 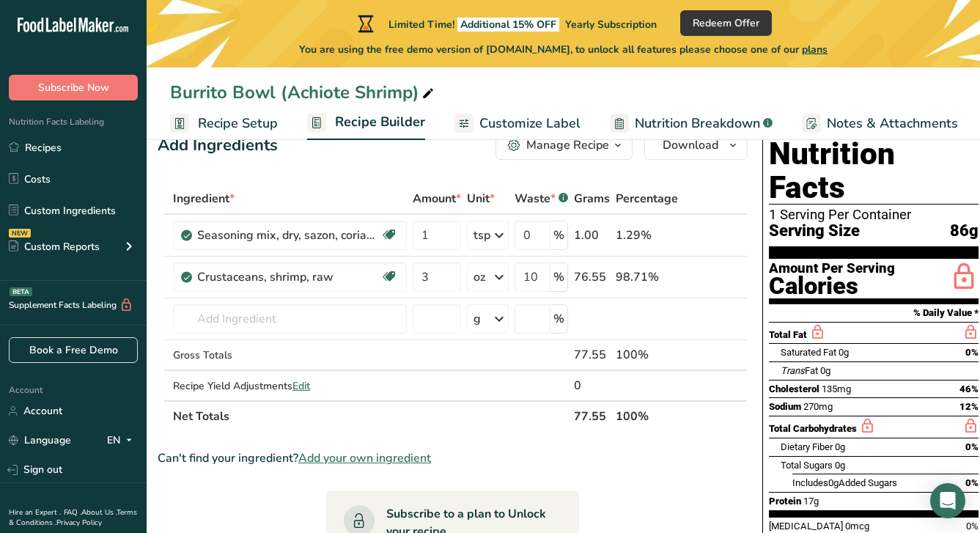 What do you see at coordinates (808, 352) in the screenshot?
I see `span: Saturated Fat` at bounding box center [808, 352].